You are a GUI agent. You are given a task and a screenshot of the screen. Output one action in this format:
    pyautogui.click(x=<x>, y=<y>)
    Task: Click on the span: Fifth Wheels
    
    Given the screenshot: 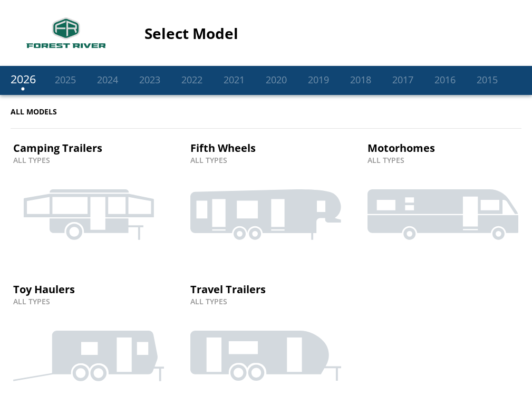 What is the action you would take?
    pyautogui.click(x=266, y=148)
    